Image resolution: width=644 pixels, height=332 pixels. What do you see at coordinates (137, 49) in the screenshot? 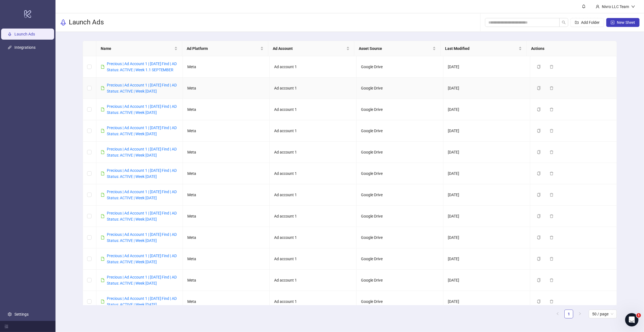
I see `span: Name` at bounding box center [137, 49].